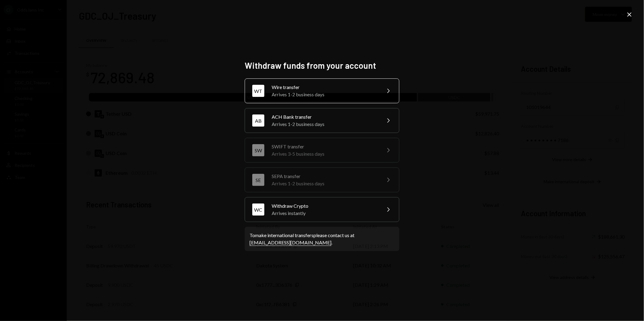  I want to click on div: To make international transfers please contact us at ., so click(322, 239).